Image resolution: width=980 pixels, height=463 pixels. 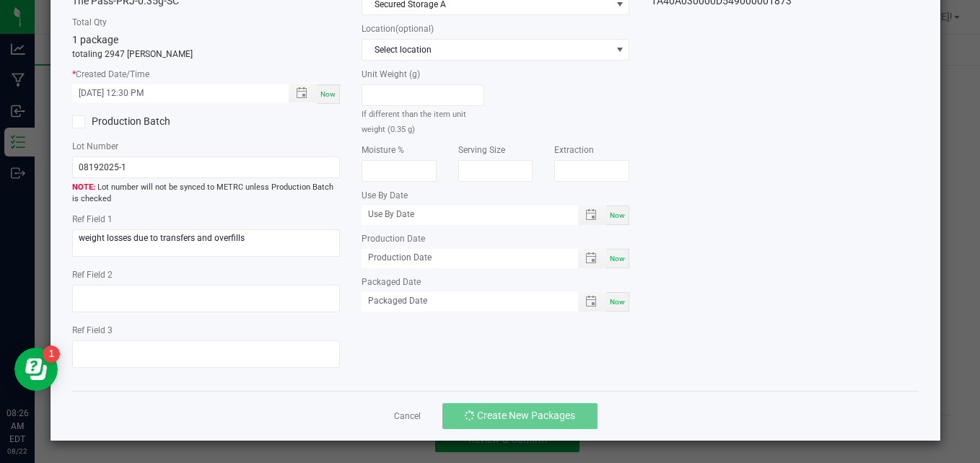 What do you see at coordinates (526, 415) in the screenshot?
I see `span: Create New Packages` at bounding box center [526, 415].